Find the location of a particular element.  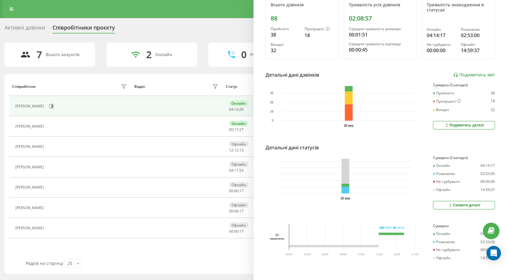

div: Тривалість знаходження в статусах is located at coordinates (458, 8).